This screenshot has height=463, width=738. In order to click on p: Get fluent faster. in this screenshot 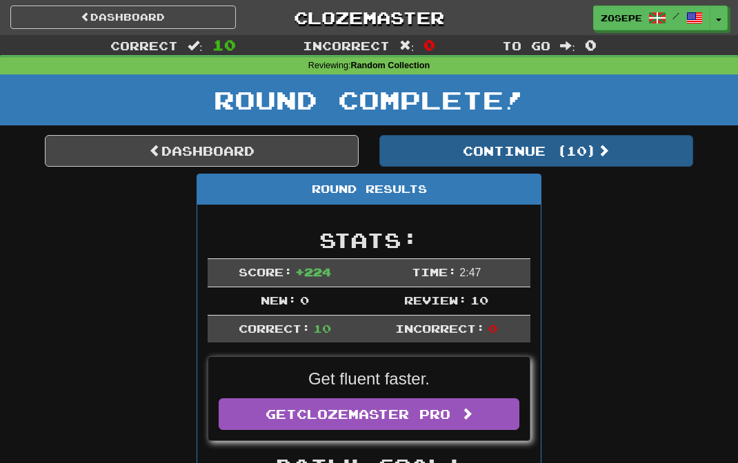, I will do `click(369, 379)`.